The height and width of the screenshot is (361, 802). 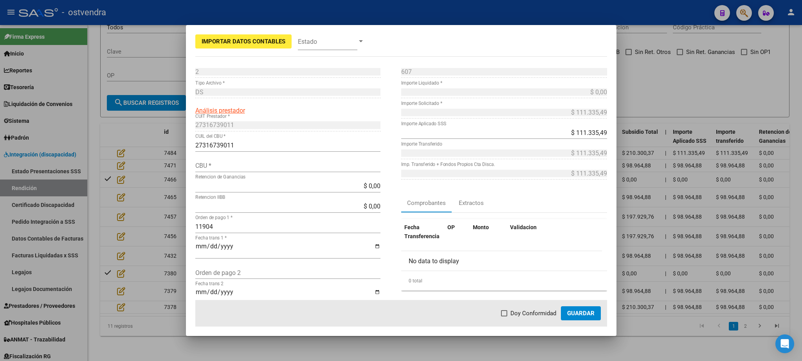 I want to click on button: Guardar, so click(x=581, y=314).